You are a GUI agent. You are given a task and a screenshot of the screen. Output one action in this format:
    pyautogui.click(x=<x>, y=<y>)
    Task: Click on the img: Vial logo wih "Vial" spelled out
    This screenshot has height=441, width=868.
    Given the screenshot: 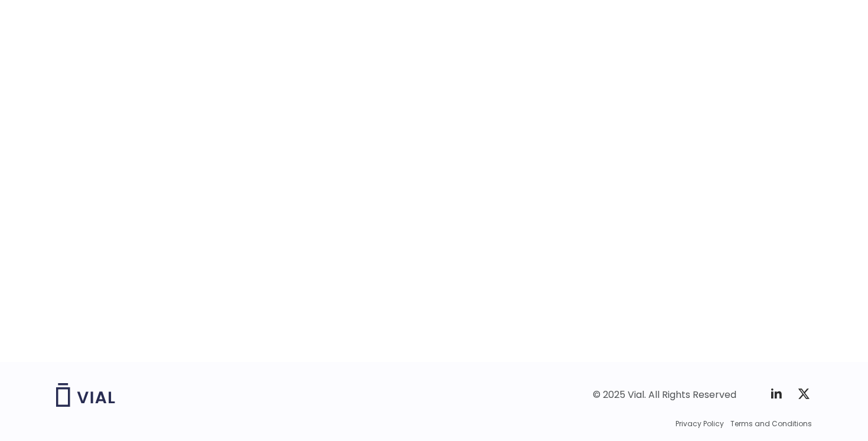 What is the action you would take?
    pyautogui.click(x=85, y=395)
    